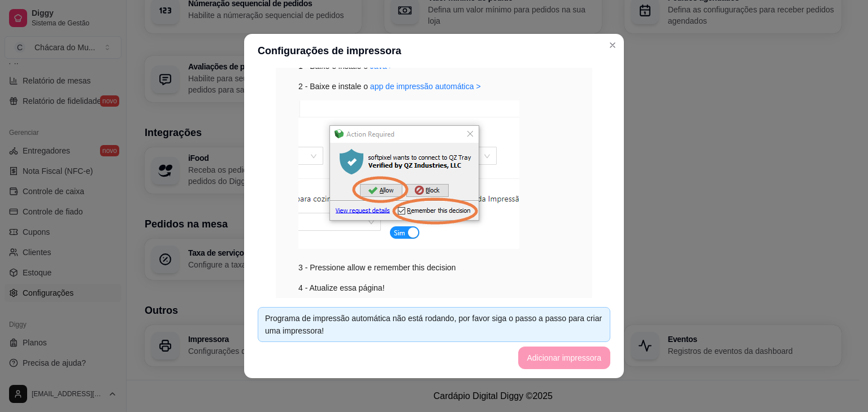 Image resolution: width=868 pixels, height=412 pixels. I want to click on header: Configurações de impressora, so click(434, 51).